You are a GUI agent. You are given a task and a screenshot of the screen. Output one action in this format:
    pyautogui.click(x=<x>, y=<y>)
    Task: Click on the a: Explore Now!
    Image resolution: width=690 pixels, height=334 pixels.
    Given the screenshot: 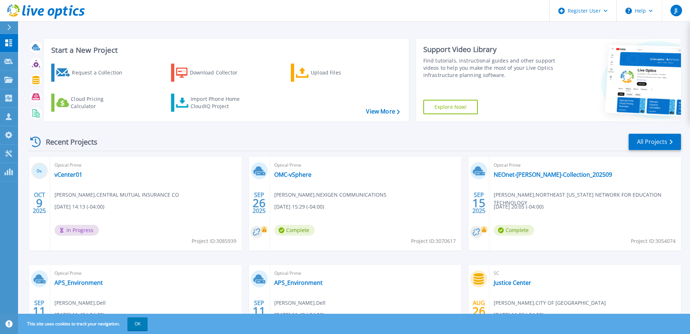 What is the action you would take?
    pyautogui.click(x=451, y=107)
    